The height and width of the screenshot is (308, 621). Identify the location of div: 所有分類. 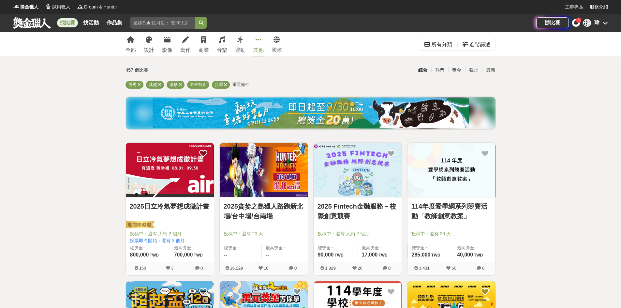
(442, 45).